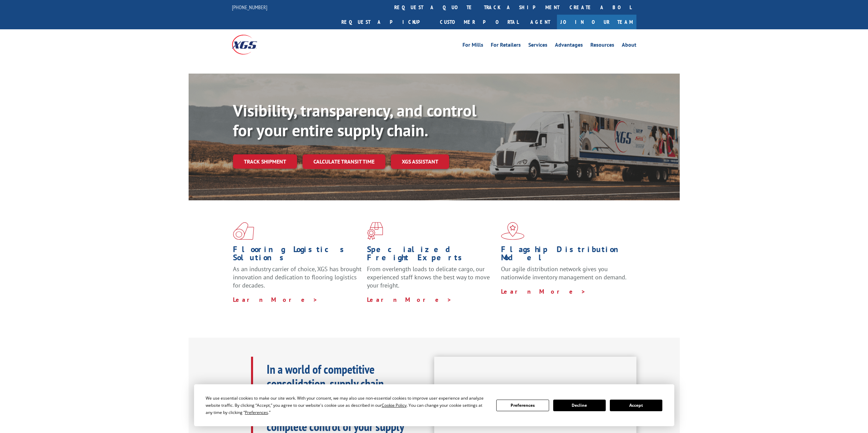 This screenshot has width=868, height=433. Describe the element at coordinates (565, 255) in the screenshot. I see `h1: Flagship Distribution Model` at that location.